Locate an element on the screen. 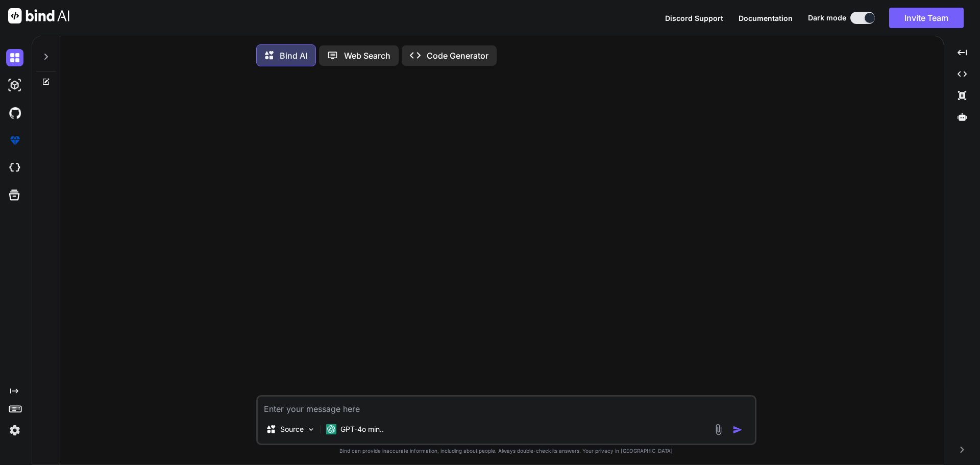 The image size is (980, 465). img: cloudideIcon is located at coordinates (15, 168).